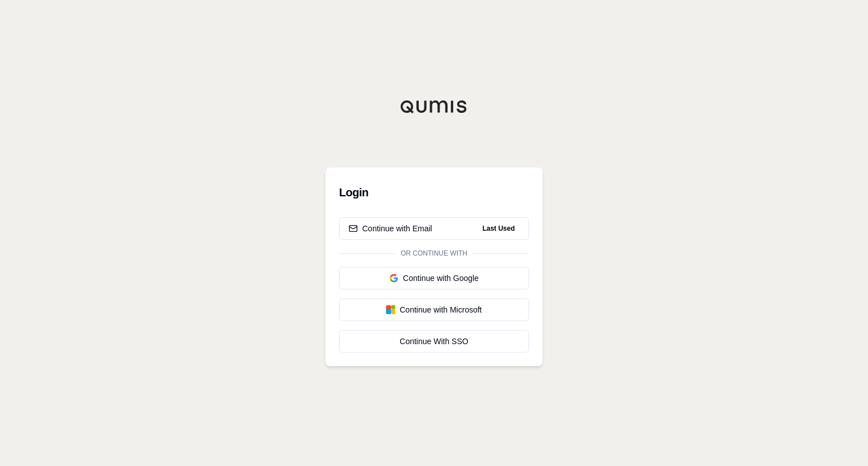 This screenshot has width=868, height=466. Describe the element at coordinates (434, 342) in the screenshot. I see `div: Continue With SSO` at that location.